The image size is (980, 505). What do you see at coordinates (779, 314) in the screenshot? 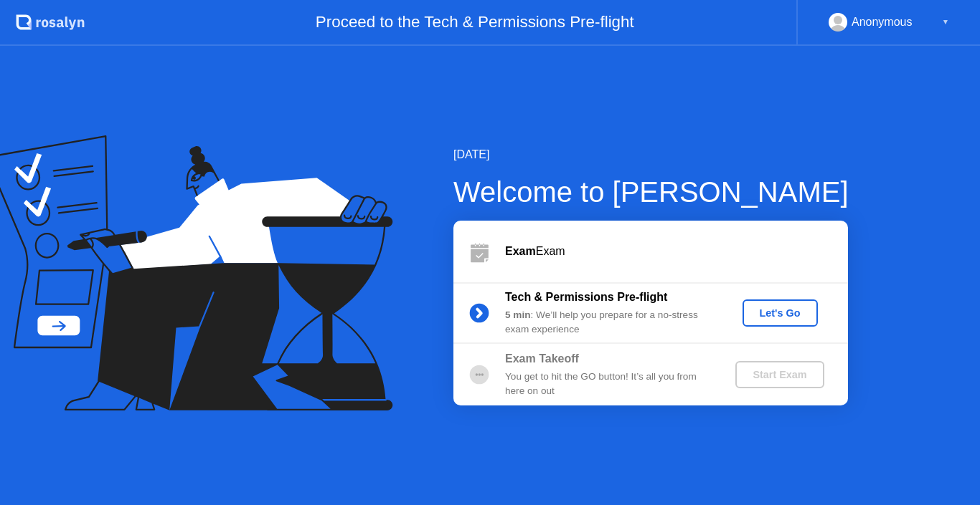
I see `div: Let's Go` at bounding box center [779, 314].